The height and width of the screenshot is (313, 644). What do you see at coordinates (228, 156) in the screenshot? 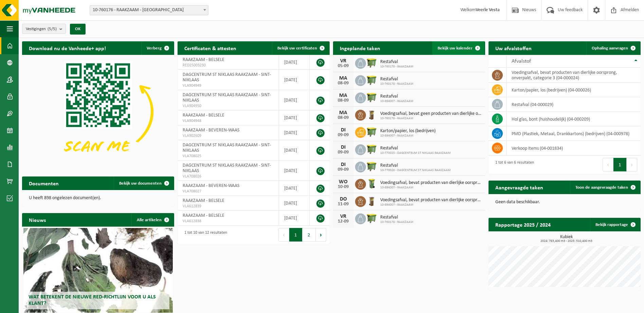
I see `span: VLA708025` at bounding box center [228, 156].